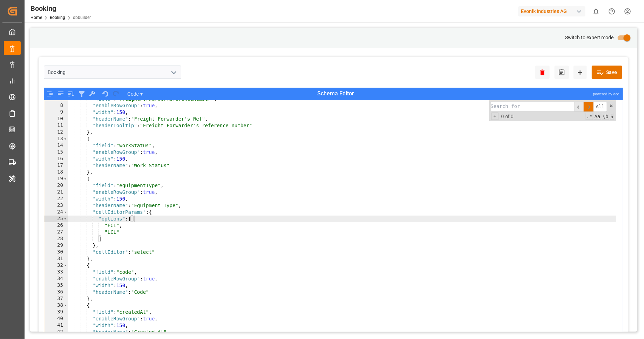  I want to click on span: RegExp Search, so click(590, 116).